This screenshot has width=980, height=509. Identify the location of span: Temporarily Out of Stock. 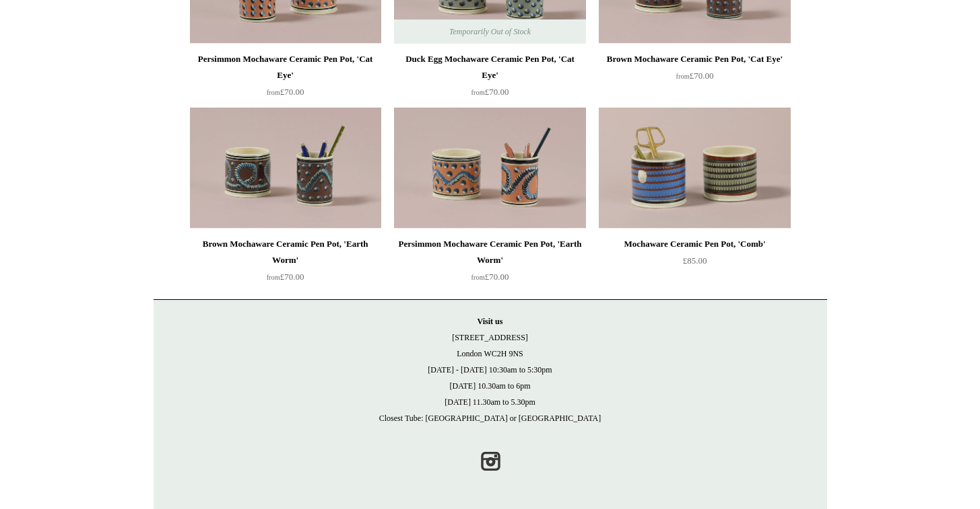
(490, 32).